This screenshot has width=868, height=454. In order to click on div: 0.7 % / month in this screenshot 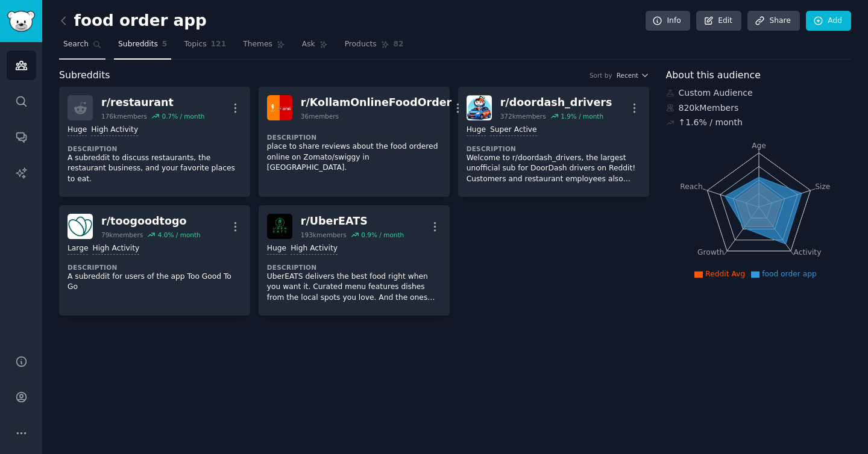, I will do `click(182, 116)`.